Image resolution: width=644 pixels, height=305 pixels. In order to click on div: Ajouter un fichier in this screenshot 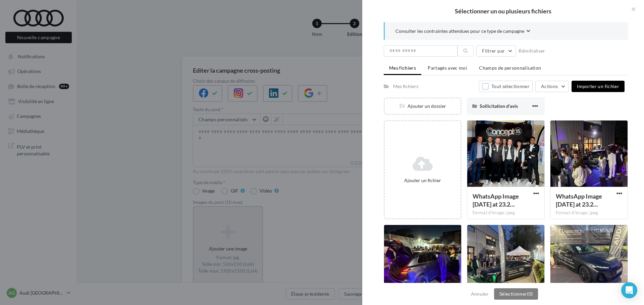, I will do `click(423, 181)`.